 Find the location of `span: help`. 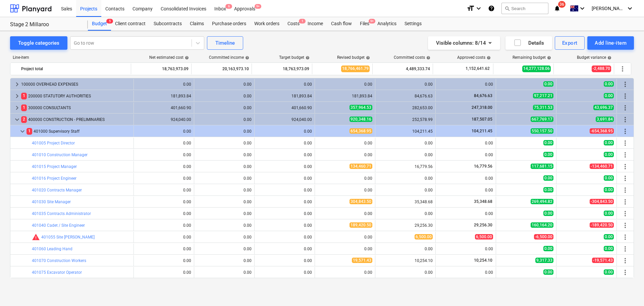

span: help is located at coordinates (367, 58).